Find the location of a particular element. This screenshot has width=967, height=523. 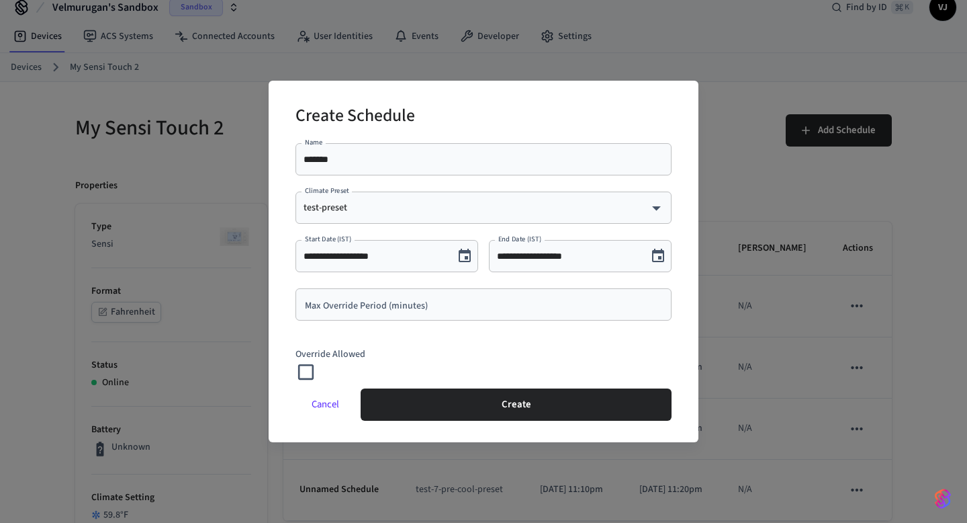

img: SeamLogoGradient.69752ec5.svg is located at coordinates (943, 498).